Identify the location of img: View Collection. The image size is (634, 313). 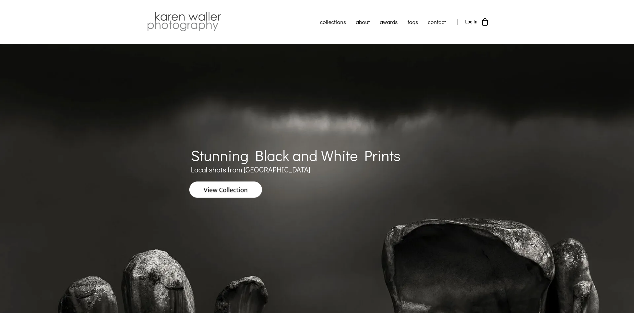
(226, 189).